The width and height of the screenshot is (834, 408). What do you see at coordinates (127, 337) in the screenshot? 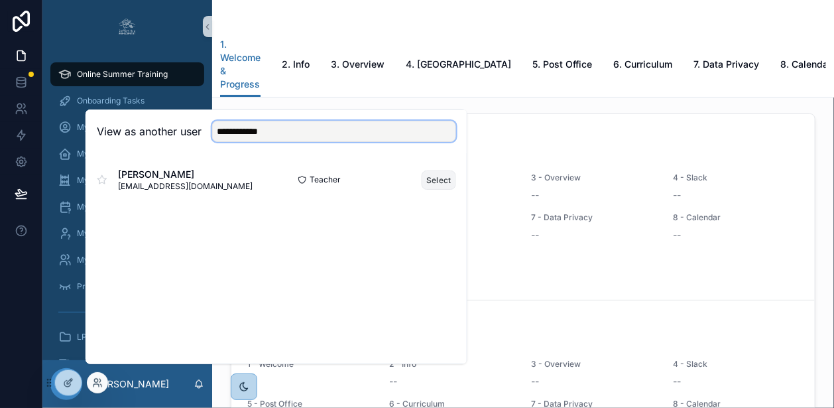
I see `a: LPS Program` at bounding box center [127, 337].